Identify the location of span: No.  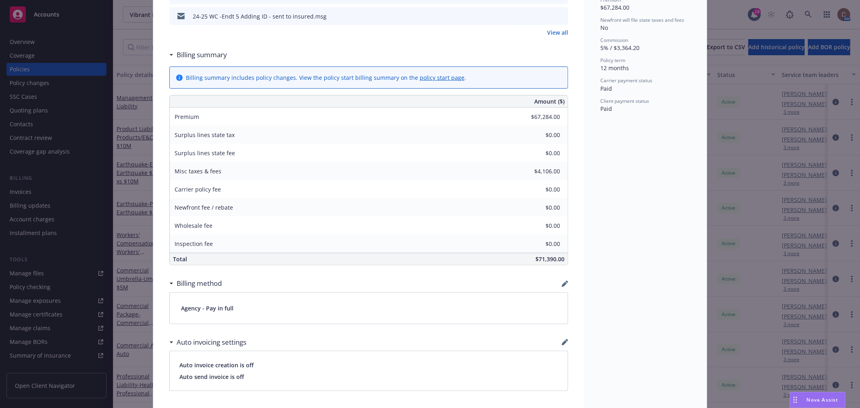
(604, 27).